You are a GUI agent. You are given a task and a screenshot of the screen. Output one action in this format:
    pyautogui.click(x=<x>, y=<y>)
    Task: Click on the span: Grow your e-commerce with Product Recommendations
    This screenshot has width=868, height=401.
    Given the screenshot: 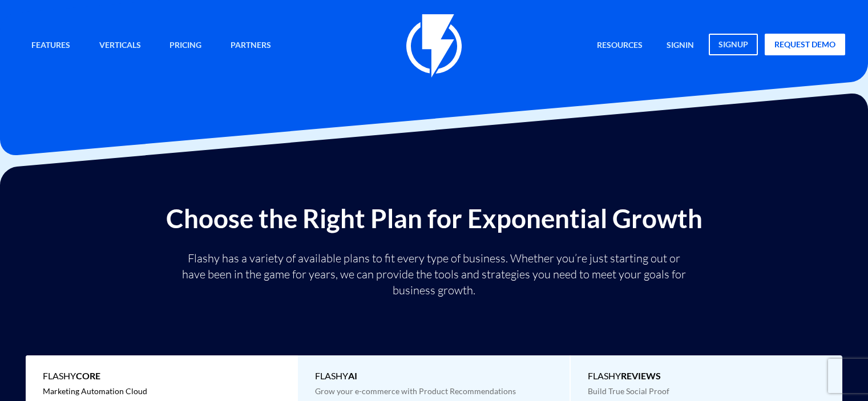 What is the action you would take?
    pyautogui.click(x=416, y=391)
    